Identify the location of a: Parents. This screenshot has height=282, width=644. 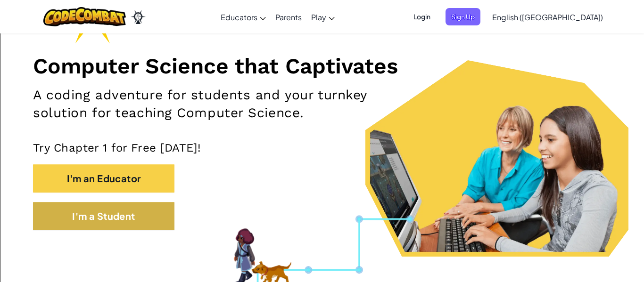
(288, 17).